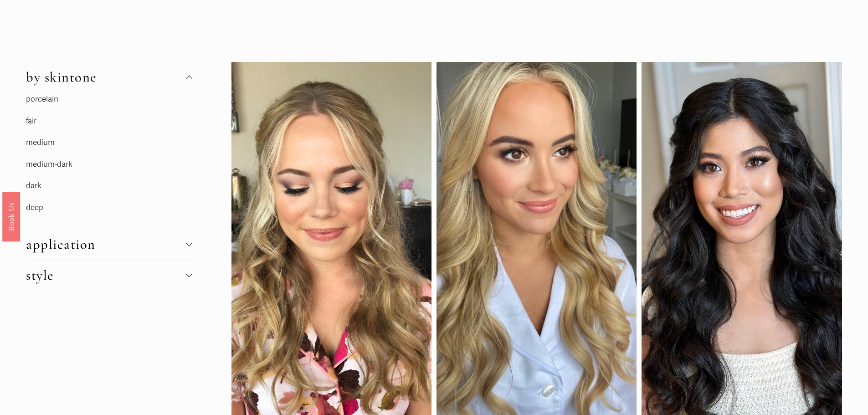  What do you see at coordinates (106, 275) in the screenshot?
I see `span: style` at bounding box center [106, 275].